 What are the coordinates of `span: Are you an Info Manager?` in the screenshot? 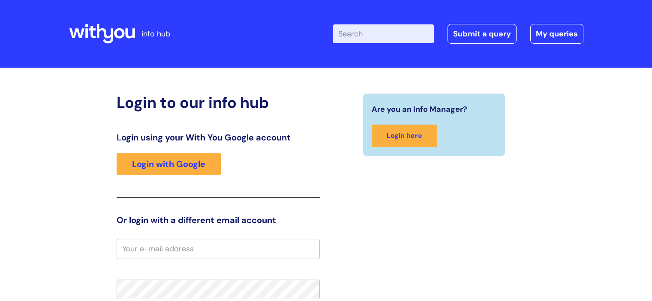 It's located at (419, 109).